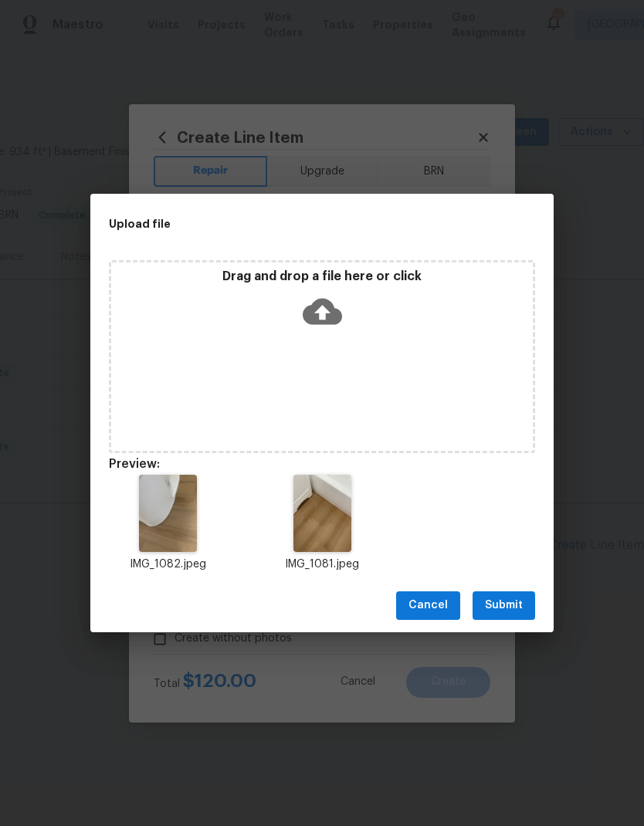  Describe the element at coordinates (168, 514) in the screenshot. I see `img: Z` at that location.